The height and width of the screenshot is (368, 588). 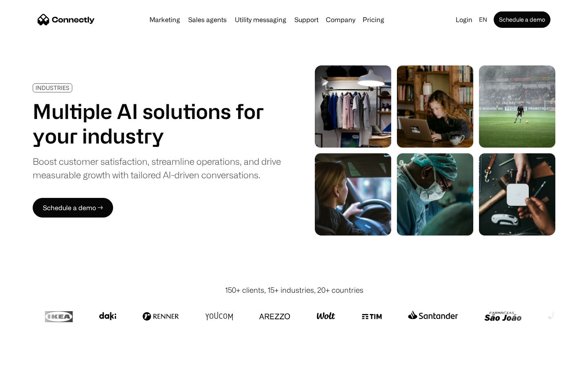 What do you see at coordinates (29, 359) in the screenshot?
I see `aside: Language selected: English` at bounding box center [29, 359].